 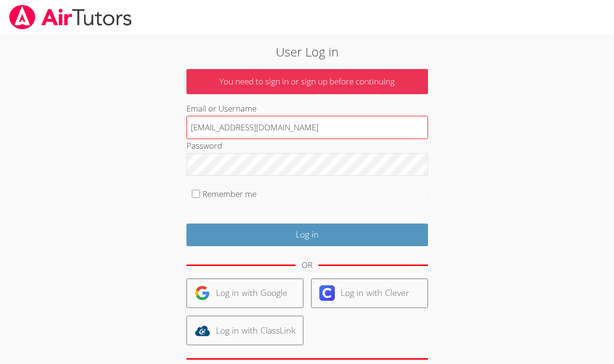 I want to click on label: Email or Username, so click(x=222, y=108).